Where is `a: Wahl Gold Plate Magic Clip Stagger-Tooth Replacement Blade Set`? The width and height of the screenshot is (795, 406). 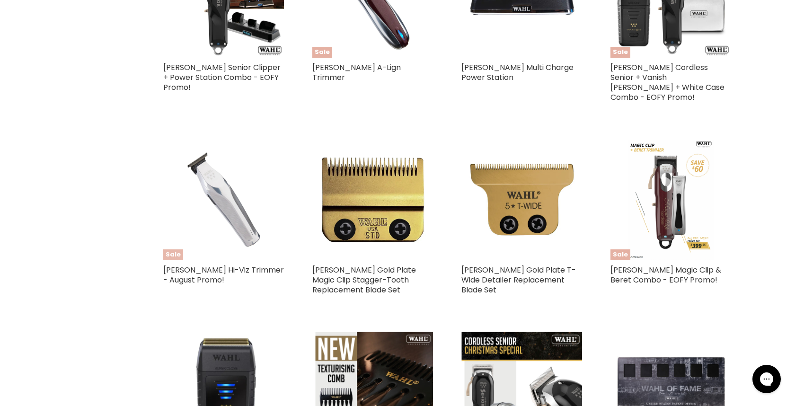
a: Wahl Gold Plate Magic Clip Stagger-Tooth Replacement Blade Set is located at coordinates (372, 200).